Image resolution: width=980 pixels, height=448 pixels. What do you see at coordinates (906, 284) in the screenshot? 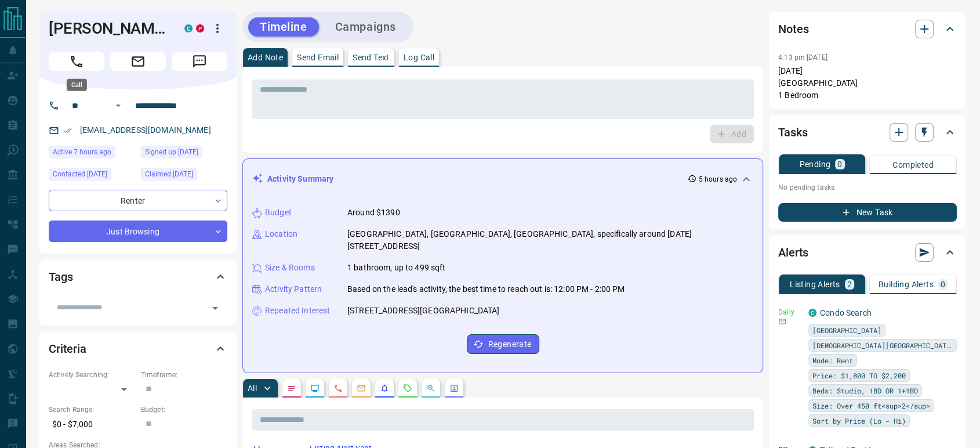
I see `p: Building Alerts` at bounding box center [906, 284].